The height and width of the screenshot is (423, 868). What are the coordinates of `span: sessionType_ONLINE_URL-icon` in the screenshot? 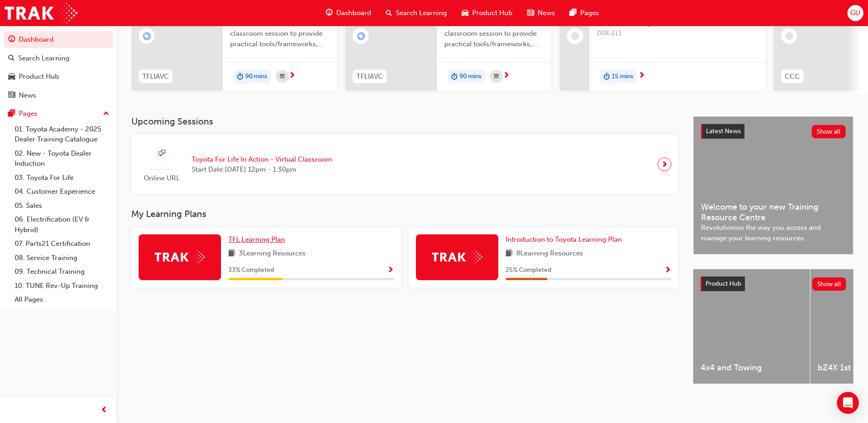 It's located at (162, 153).